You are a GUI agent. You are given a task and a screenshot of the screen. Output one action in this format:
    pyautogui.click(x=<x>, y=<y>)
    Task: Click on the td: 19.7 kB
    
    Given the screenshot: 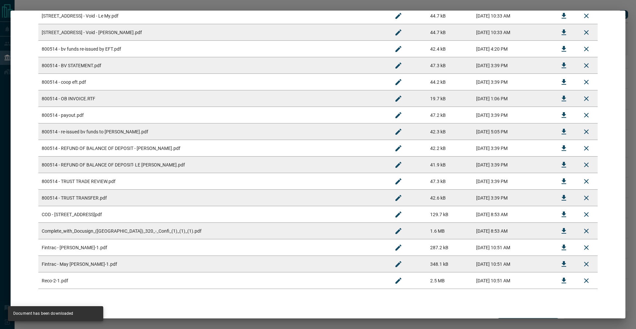 What is the action you would take?
    pyautogui.click(x=450, y=99)
    